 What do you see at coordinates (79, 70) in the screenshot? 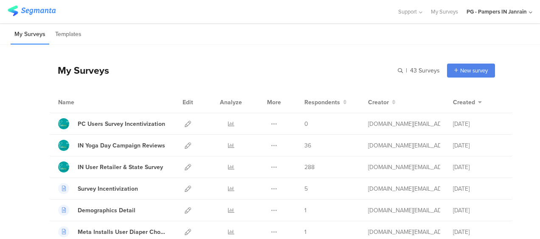
I see `div: My Surveys` at bounding box center [79, 70].